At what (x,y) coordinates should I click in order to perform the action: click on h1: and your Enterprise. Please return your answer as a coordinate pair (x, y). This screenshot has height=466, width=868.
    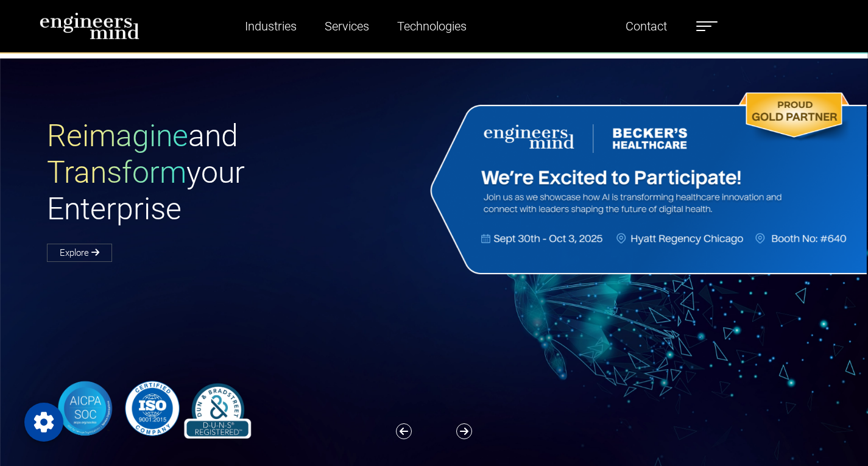
    Looking at the image, I should click on (240, 173).